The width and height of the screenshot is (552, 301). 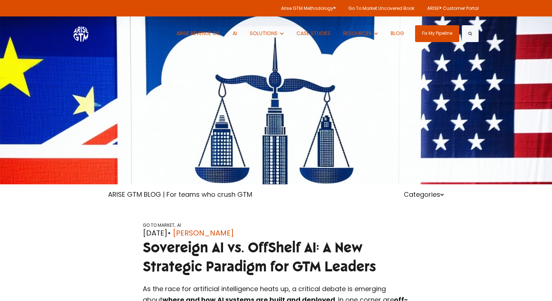 What do you see at coordinates (397, 33) in the screenshot?
I see `a: BLOG` at bounding box center [397, 33].